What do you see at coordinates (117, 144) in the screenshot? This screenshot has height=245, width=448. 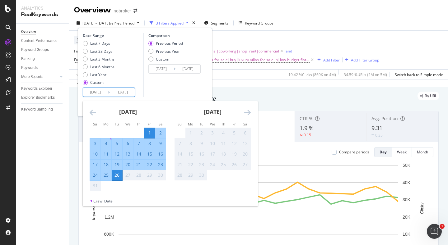 I see `td: Selected. Tuesday, August 5, 2025` at bounding box center [117, 144].